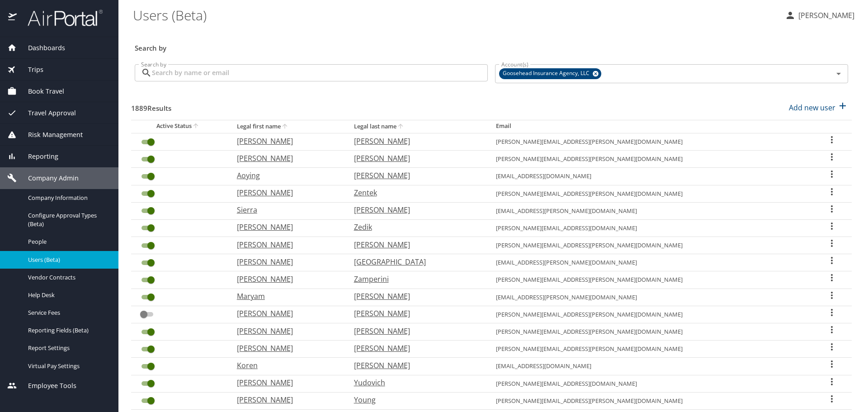 This screenshot has height=412, width=868. I want to click on p: Zedik, so click(416, 227).